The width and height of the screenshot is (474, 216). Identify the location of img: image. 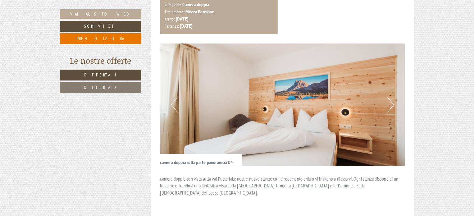
(283, 105).